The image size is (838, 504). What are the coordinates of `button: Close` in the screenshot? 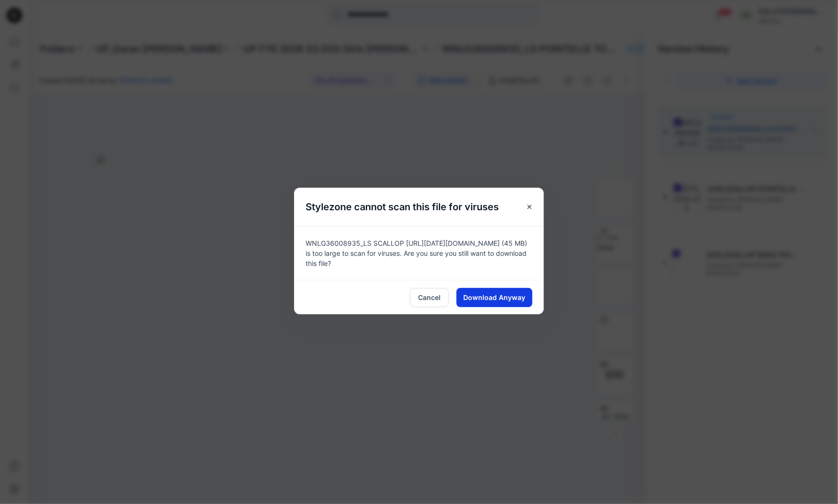 It's located at (529, 207).